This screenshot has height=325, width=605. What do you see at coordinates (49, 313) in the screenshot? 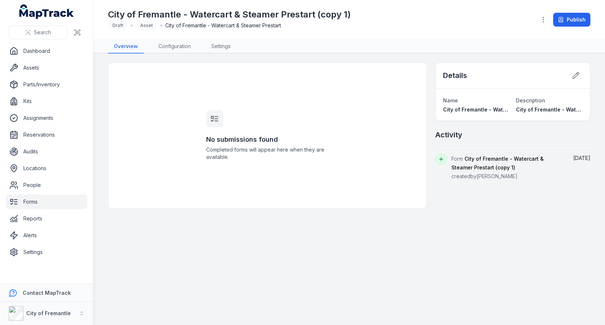
I see `strong: City of Fremantle` at bounding box center [49, 313].